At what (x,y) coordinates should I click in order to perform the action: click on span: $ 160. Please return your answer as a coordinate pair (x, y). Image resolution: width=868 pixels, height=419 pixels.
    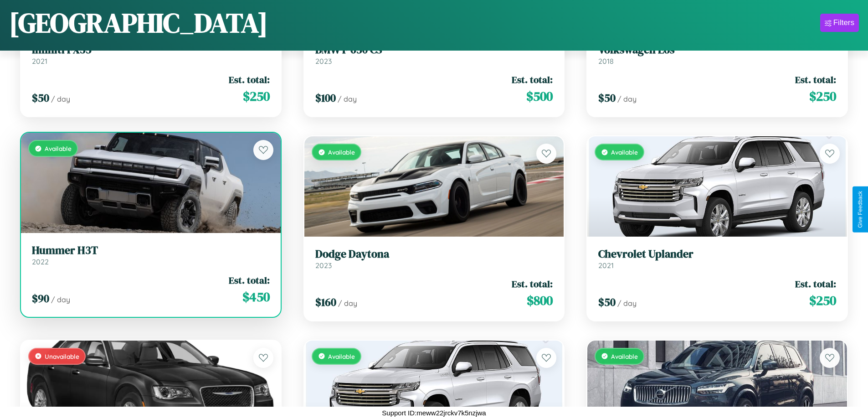
    Looking at the image, I should click on (326, 301).